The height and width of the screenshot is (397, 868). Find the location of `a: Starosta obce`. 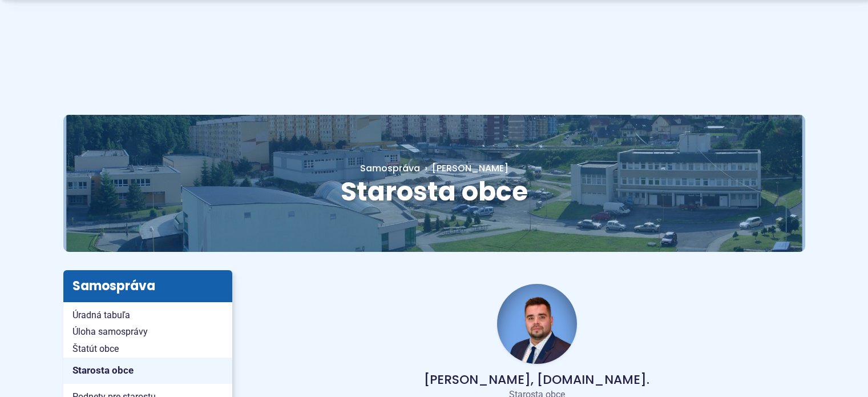

a: Starosta obce is located at coordinates (148, 370).